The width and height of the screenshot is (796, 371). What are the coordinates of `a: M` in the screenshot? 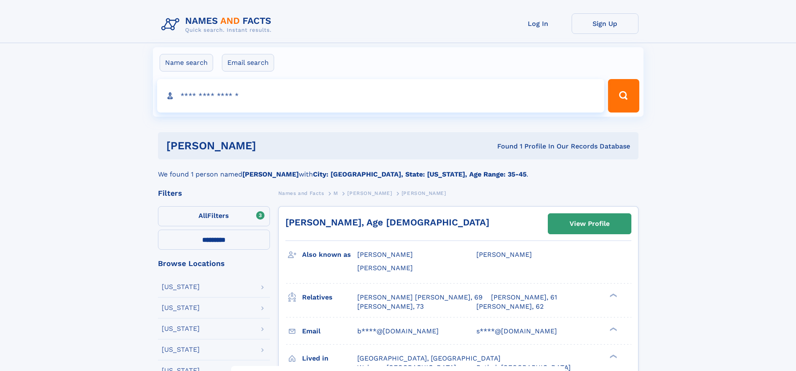 It's located at (336, 193).